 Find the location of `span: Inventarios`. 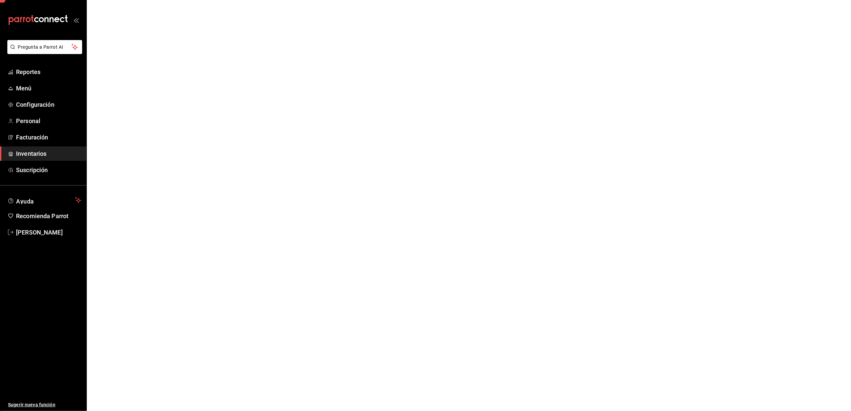

span: Inventarios is located at coordinates (48, 154).